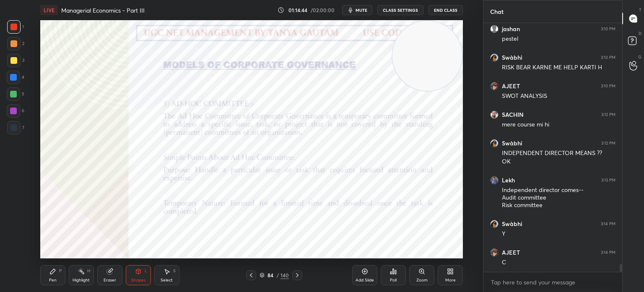 Image resolution: width=644 pixels, height=292 pixels. I want to click on div: Zoom, so click(422, 280).